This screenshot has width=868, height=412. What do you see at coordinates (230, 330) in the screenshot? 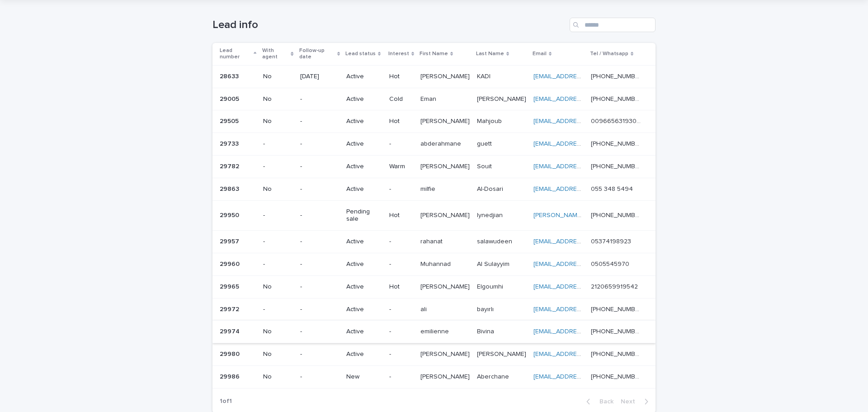
I see `p: 29974` at bounding box center [230, 330].